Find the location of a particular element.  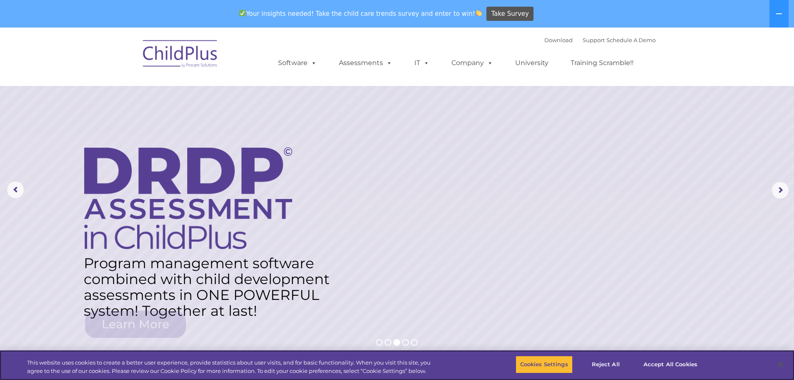

rs-layer: Program management software combined with child development assessments in ONE POWERFUL system! T... is located at coordinates (211, 287).